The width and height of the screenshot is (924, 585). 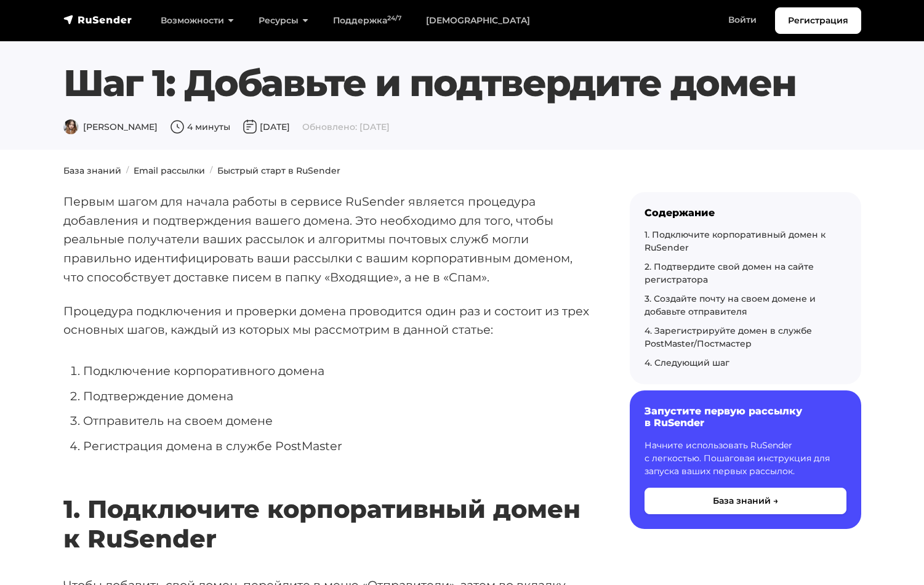 I want to click on a: Email рассылки, so click(x=169, y=171).